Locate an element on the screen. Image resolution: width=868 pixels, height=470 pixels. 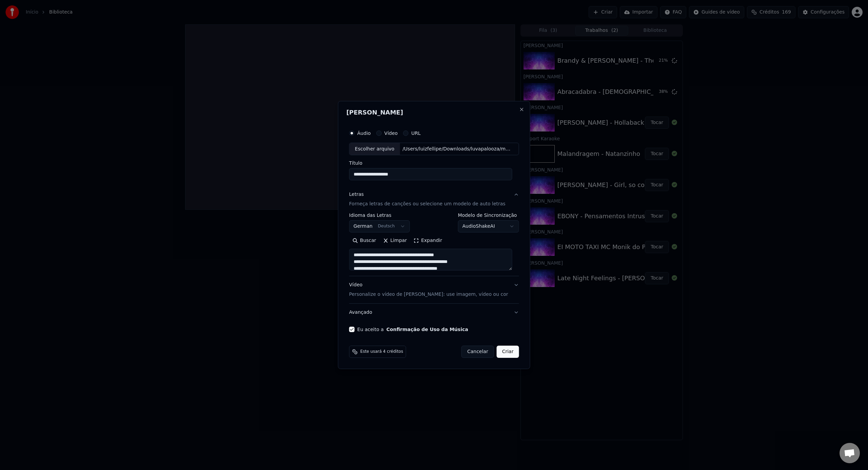
div: Letras is located at coordinates (357, 195).